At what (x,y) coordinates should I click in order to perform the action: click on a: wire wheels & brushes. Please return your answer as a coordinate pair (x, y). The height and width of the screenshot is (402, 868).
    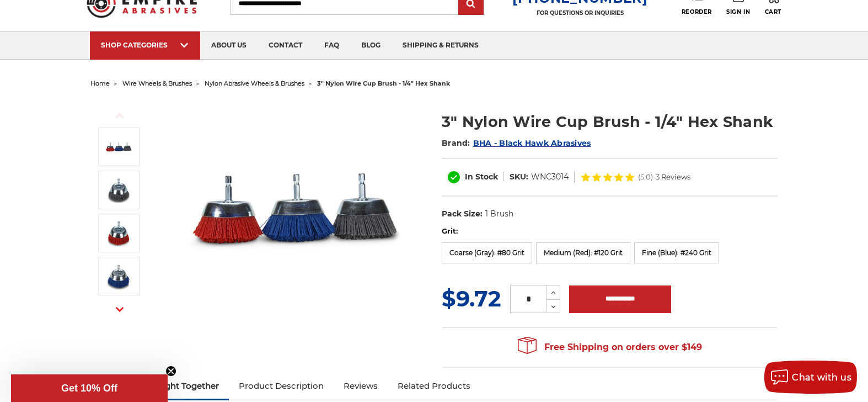
    Looking at the image, I should click on (158, 84).